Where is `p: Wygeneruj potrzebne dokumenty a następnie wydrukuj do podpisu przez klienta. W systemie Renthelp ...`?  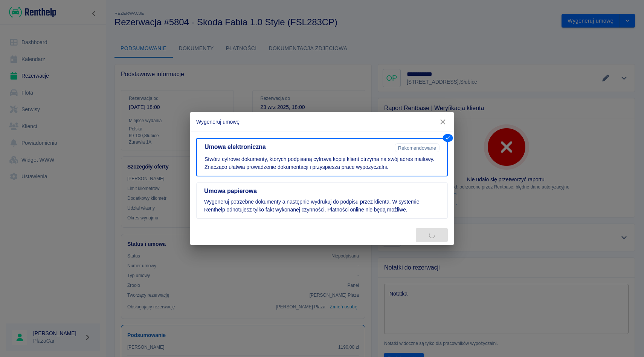
p: Wygeneruj potrzebne dokumenty a następnie wydrukuj do podpisu przez klienta. W systemie Renthelp ... is located at coordinates (322, 206).